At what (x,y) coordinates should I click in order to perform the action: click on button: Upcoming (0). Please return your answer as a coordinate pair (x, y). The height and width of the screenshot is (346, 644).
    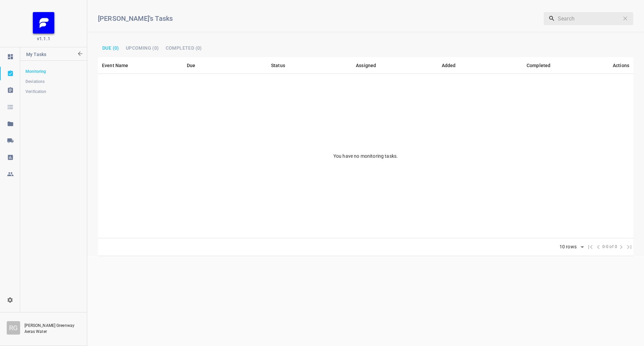
    Looking at the image, I should click on (142, 48).